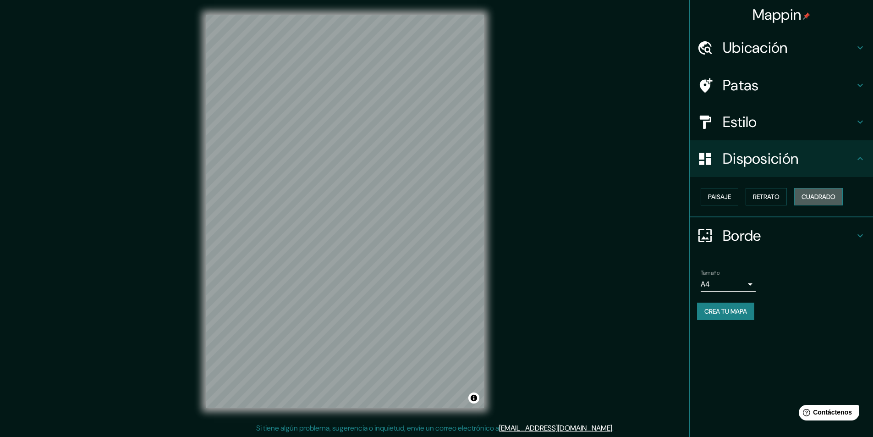 This screenshot has height=437, width=873. I want to click on font: Crea tu mapa, so click(725, 311).